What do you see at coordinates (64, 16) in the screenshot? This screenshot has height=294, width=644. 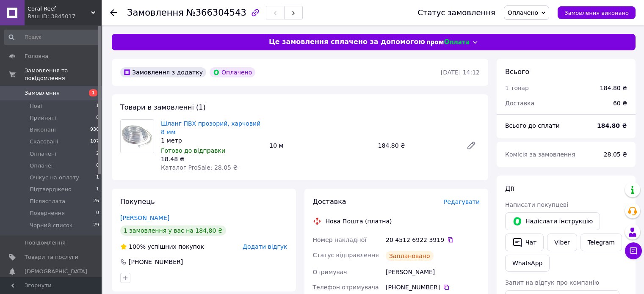 I see `div: Ваш ID: 3845017` at bounding box center [64, 16].